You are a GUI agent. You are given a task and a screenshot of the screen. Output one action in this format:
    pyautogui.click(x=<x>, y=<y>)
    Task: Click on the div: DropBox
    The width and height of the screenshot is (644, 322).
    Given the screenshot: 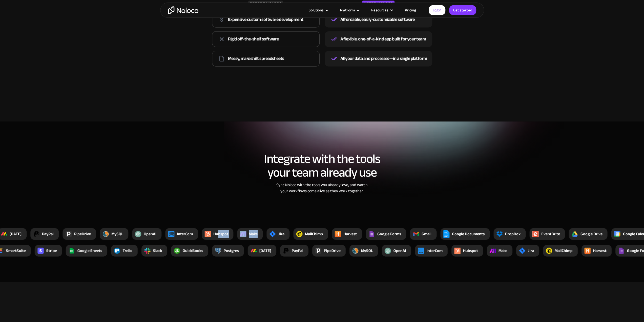 What is the action you would take?
    pyautogui.click(x=513, y=234)
    